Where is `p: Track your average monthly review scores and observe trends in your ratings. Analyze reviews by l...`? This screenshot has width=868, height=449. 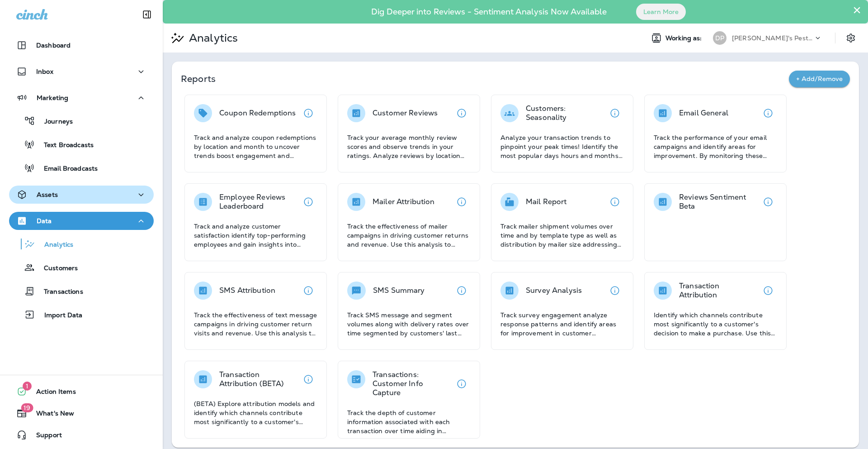
p: Track your average monthly review scores and observe trends in your ratings. Analyze reviews by l... is located at coordinates (409, 147).